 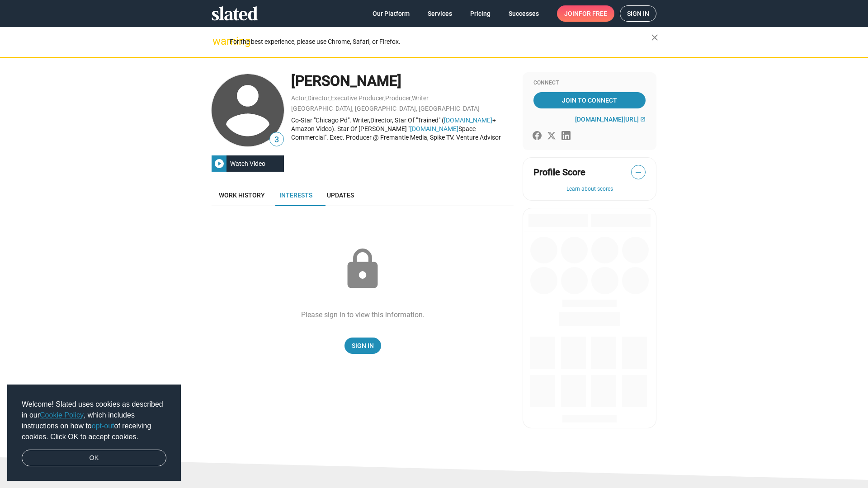 I want to click on mat-icon: lock, so click(x=363, y=270).